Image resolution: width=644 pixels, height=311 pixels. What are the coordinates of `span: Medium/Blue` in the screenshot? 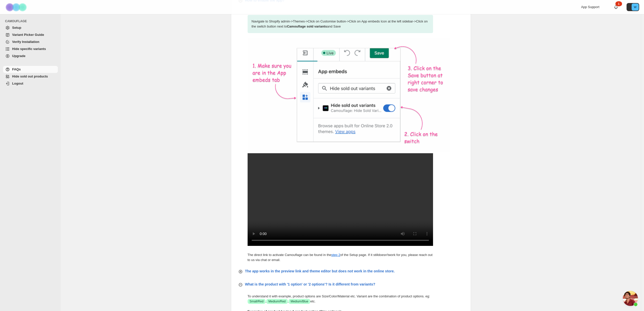 It's located at (299, 301).